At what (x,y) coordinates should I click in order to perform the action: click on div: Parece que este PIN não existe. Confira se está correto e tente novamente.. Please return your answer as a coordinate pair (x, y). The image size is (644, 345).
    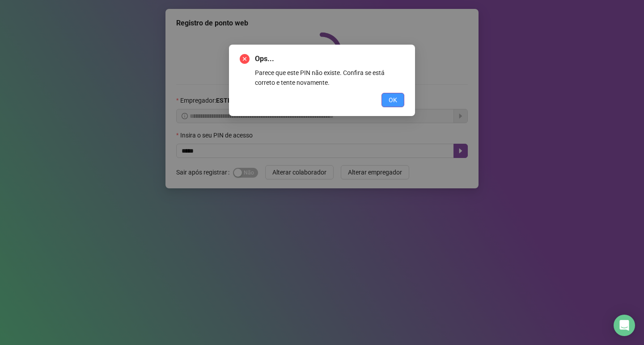
    Looking at the image, I should click on (329, 78).